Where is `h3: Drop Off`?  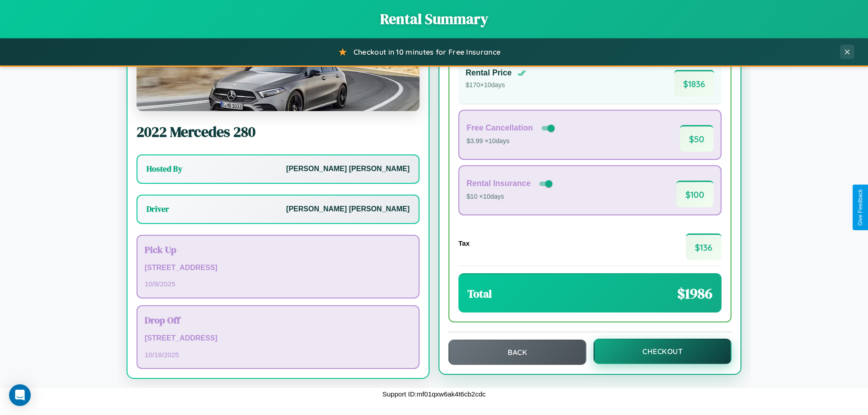
h3: Drop Off is located at coordinates (278, 320).